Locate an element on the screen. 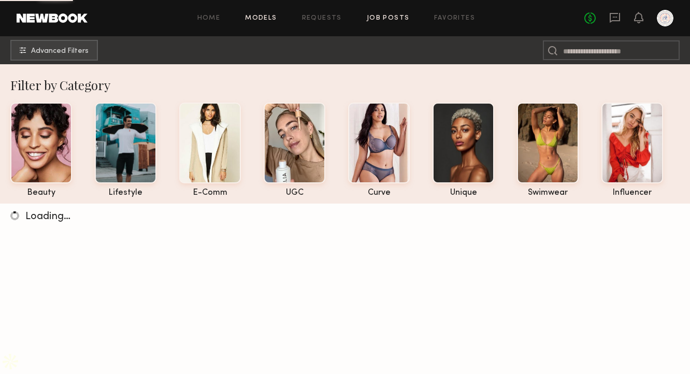 This screenshot has width=690, height=374. span: Advanced Filters is located at coordinates (60, 51).